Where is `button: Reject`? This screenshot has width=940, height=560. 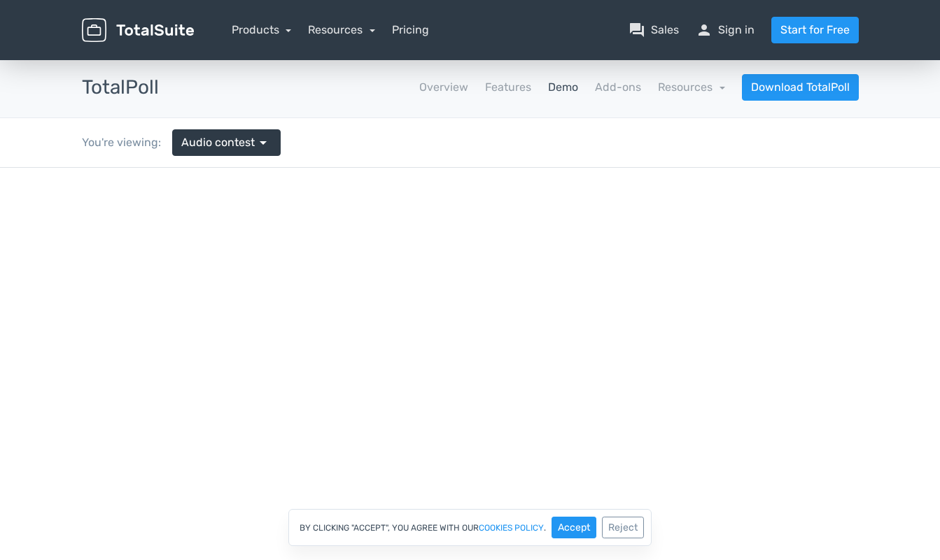 button: Reject is located at coordinates (623, 528).